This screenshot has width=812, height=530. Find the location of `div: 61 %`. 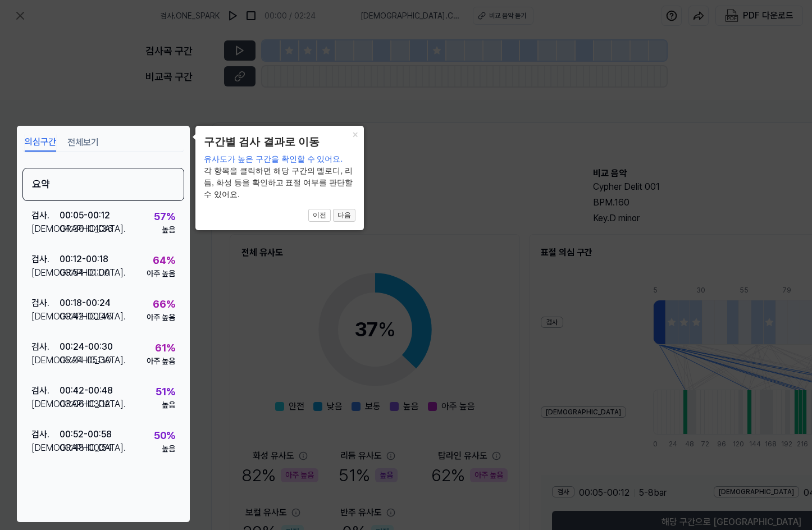

div: 61 % is located at coordinates (165, 347).